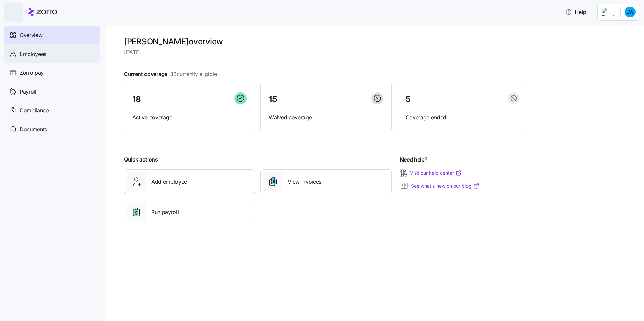 The width and height of the screenshot is (644, 321). What do you see at coordinates (576, 12) in the screenshot?
I see `span: Help` at bounding box center [576, 12].